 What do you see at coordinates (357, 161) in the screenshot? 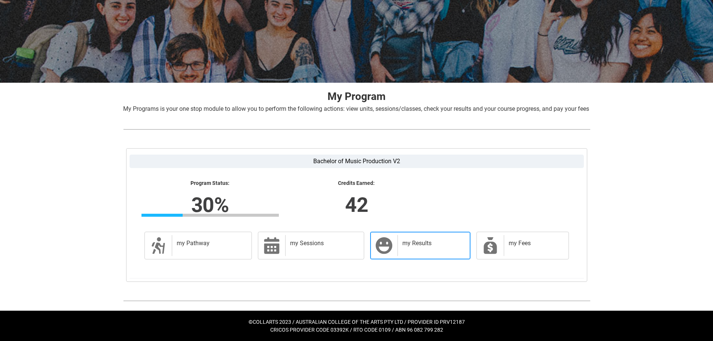
I see `label: Bachelor of Music Production V2` at bounding box center [357, 161].